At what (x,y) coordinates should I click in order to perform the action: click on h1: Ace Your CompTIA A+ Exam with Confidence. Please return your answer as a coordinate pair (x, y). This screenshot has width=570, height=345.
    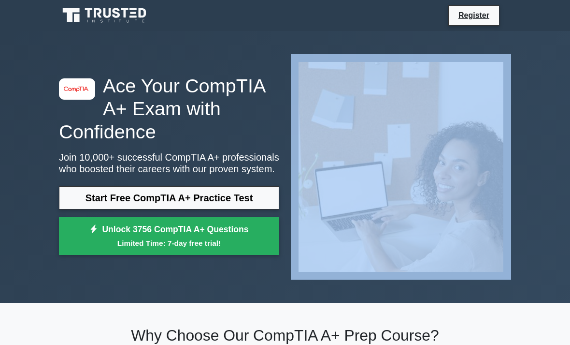
    Looking at the image, I should click on (169, 109).